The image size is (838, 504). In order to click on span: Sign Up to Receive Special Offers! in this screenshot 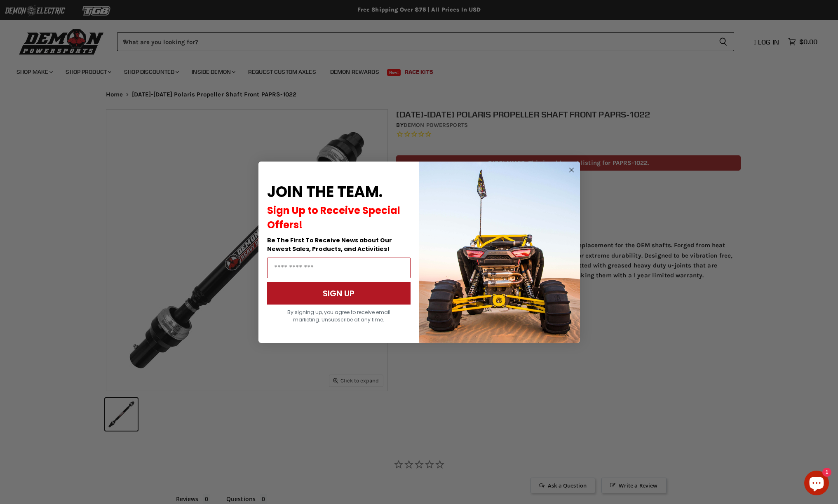, I will do `click(333, 217)`.